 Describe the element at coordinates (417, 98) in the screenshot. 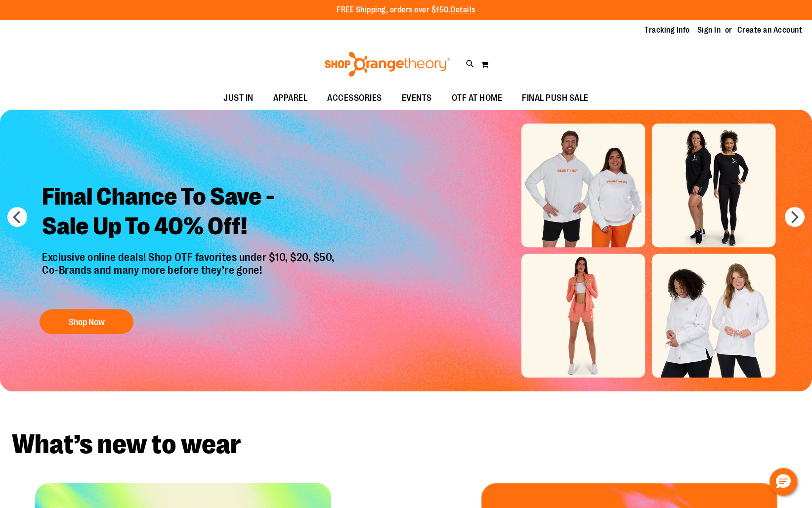

I see `span: EVENTS` at that location.